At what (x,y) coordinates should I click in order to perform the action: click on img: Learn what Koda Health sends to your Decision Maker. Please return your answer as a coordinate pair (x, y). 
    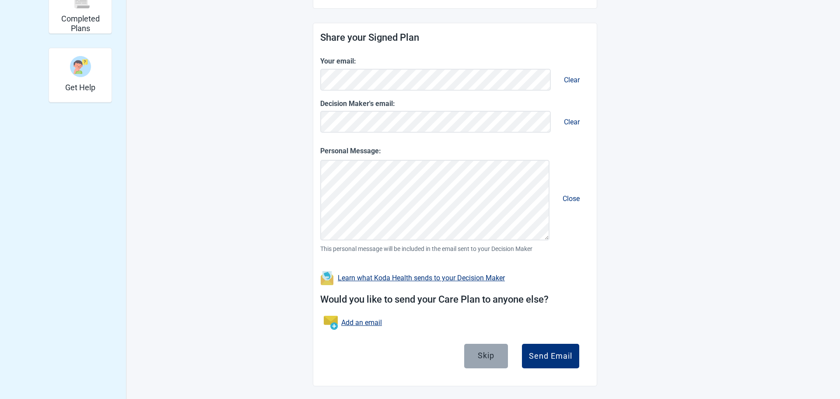
    Looking at the image, I should click on (327, 278).